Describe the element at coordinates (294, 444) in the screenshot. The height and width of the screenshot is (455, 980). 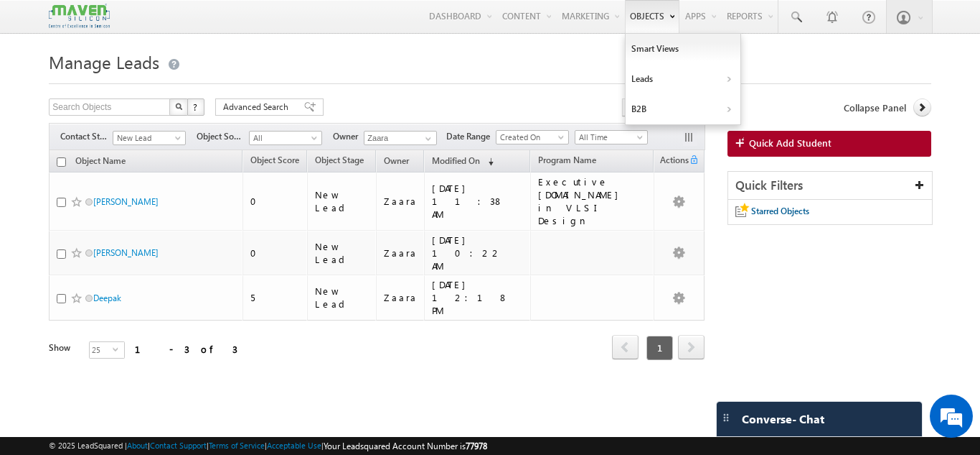
I see `a: Acceptable Use` at that location.